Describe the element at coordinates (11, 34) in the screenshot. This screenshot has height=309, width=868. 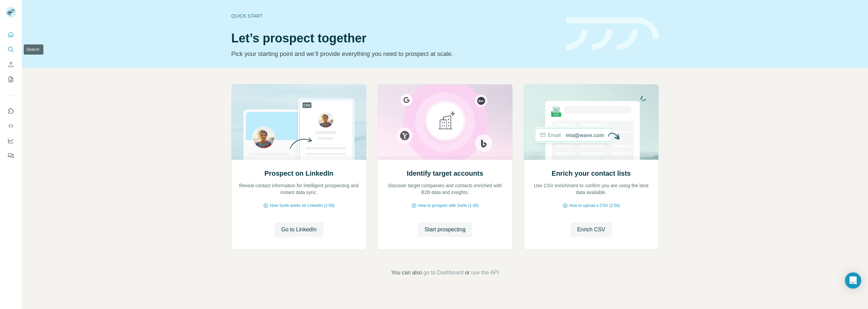
I see `button: Quick start` at that location.